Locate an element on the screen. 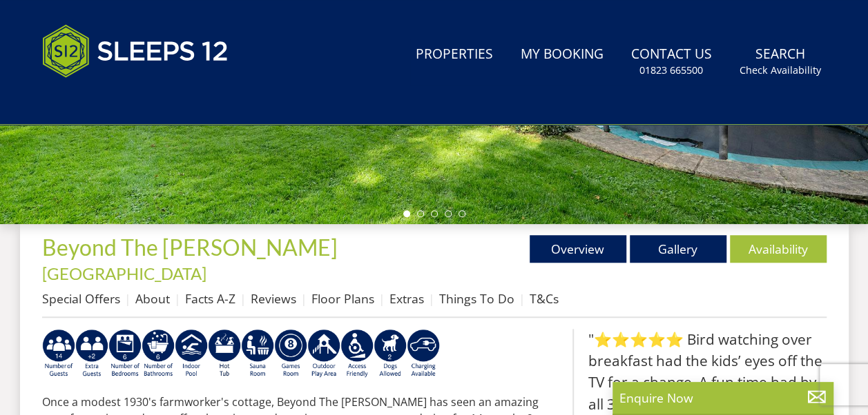 This screenshot has width=868, height=415. small: 01823 665500 is located at coordinates (671, 70).